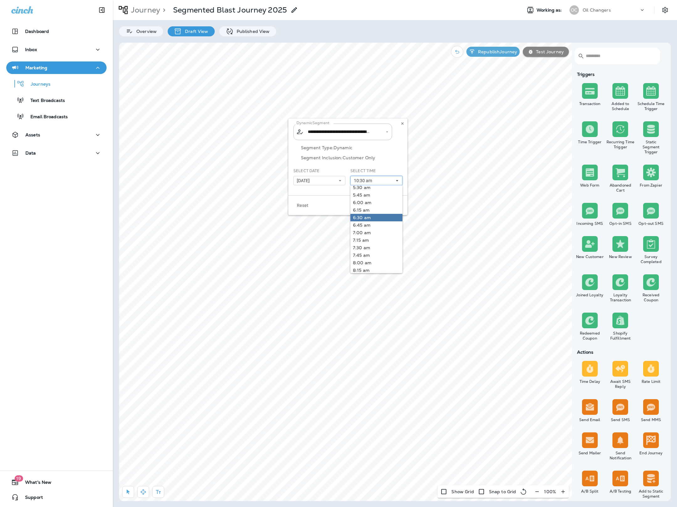 Image resolution: width=677 pixels, height=507 pixels. Describe the element at coordinates (620, 352) in the screenshot. I see `div: Actions` at that location.